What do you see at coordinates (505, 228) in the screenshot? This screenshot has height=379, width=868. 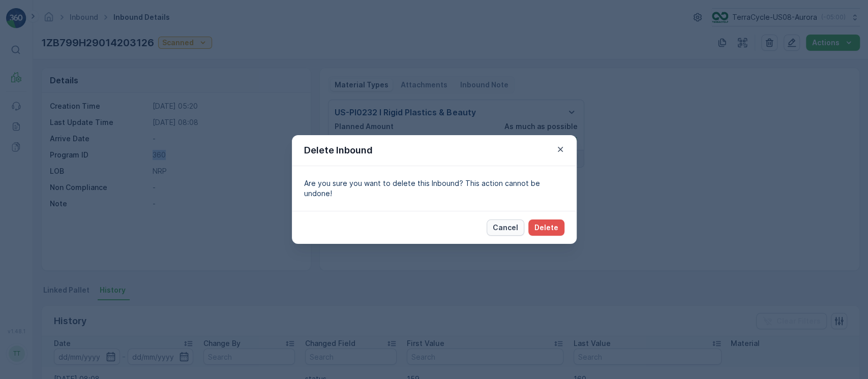 I see `p: Cancel` at bounding box center [505, 228].